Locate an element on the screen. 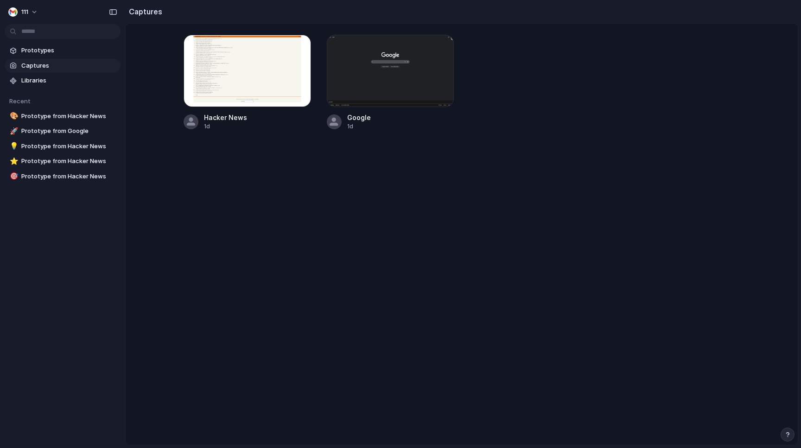 The width and height of the screenshot is (801, 448). span: Prototype from Google is located at coordinates (69, 131).